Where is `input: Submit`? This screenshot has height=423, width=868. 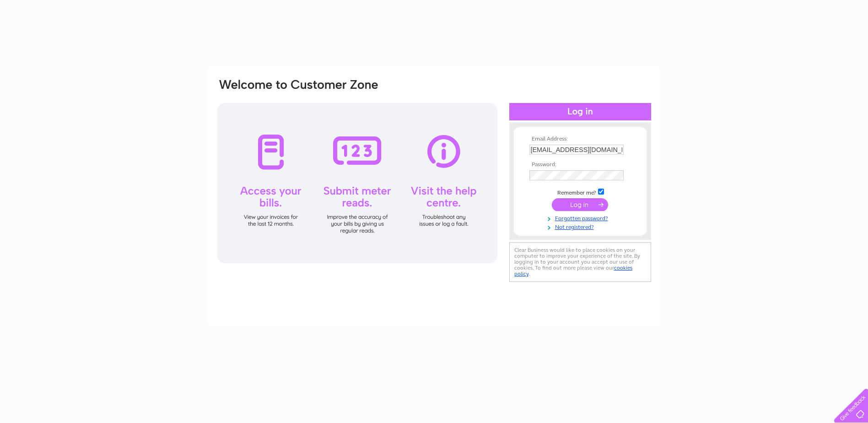 input: Submit is located at coordinates (580, 205).